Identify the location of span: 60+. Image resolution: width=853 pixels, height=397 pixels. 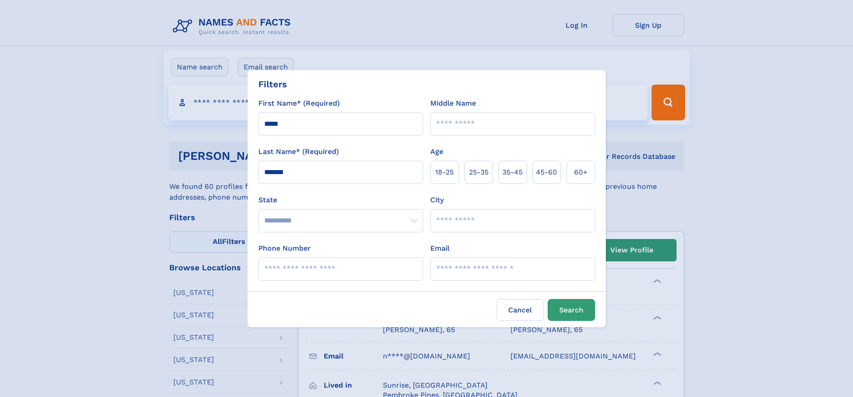
(581, 172).